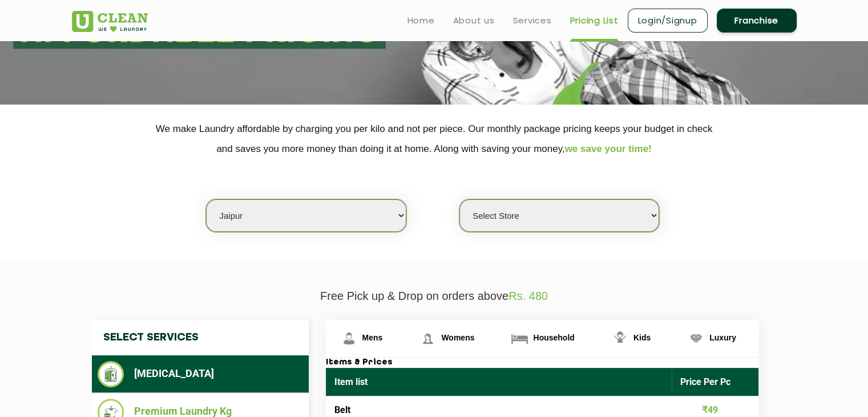 The height and width of the screenshot is (417, 868). Describe the element at coordinates (421, 21) in the screenshot. I see `a: Home` at that location.